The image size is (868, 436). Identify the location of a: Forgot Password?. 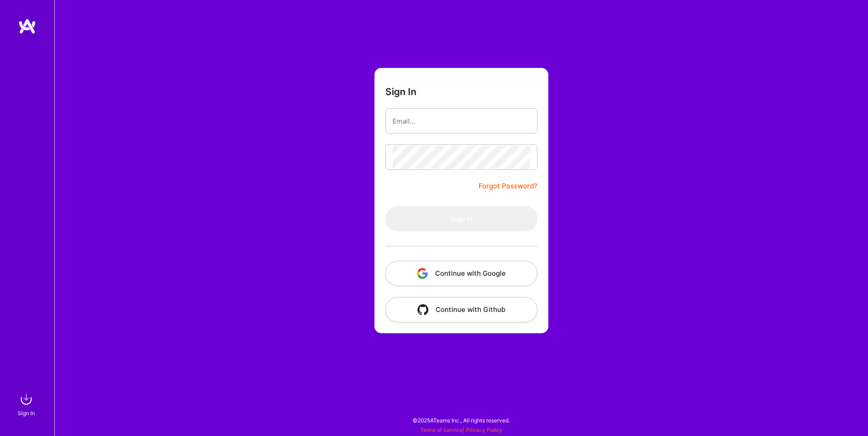
(508, 187).